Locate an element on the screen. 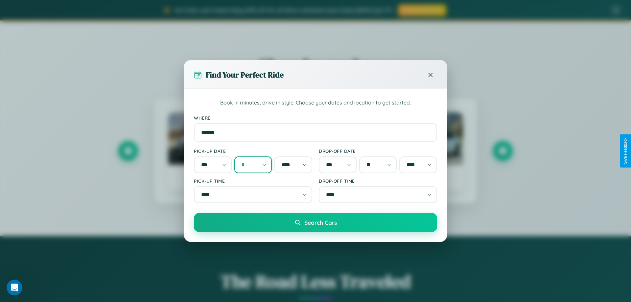 The height and width of the screenshot is (302, 631). label: Drop-off Time is located at coordinates (378, 181).